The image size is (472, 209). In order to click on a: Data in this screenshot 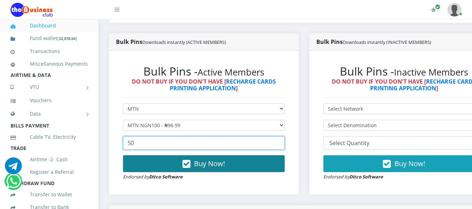, I will do `click(49, 114)`.